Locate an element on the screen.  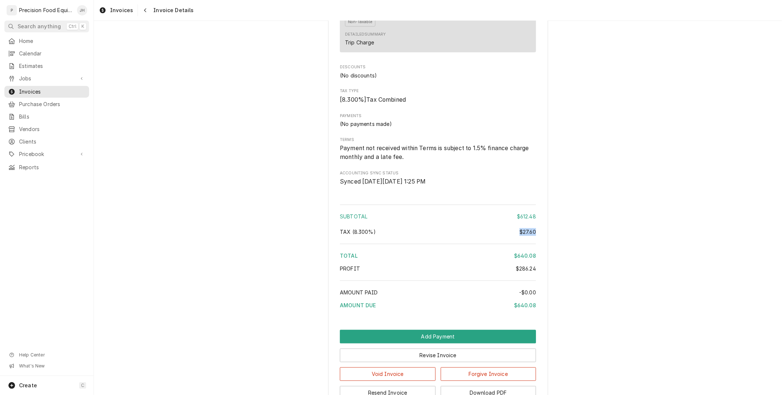
a: Calendar is located at coordinates (47, 54).